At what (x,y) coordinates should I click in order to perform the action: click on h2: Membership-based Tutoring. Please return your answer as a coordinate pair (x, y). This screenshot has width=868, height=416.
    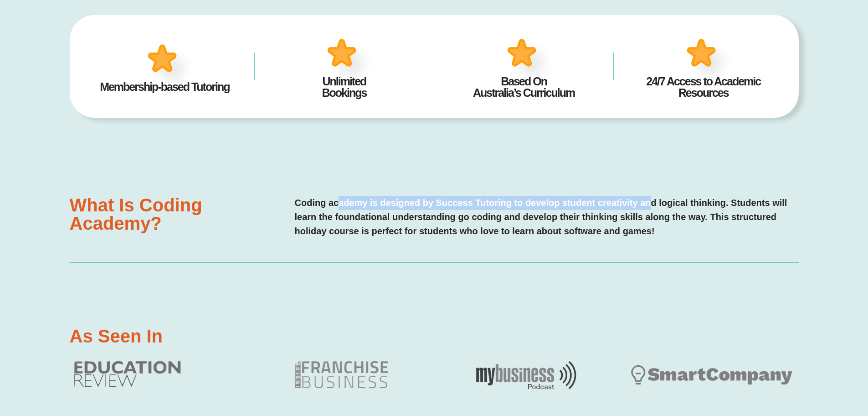
    Looking at the image, I should click on (165, 87).